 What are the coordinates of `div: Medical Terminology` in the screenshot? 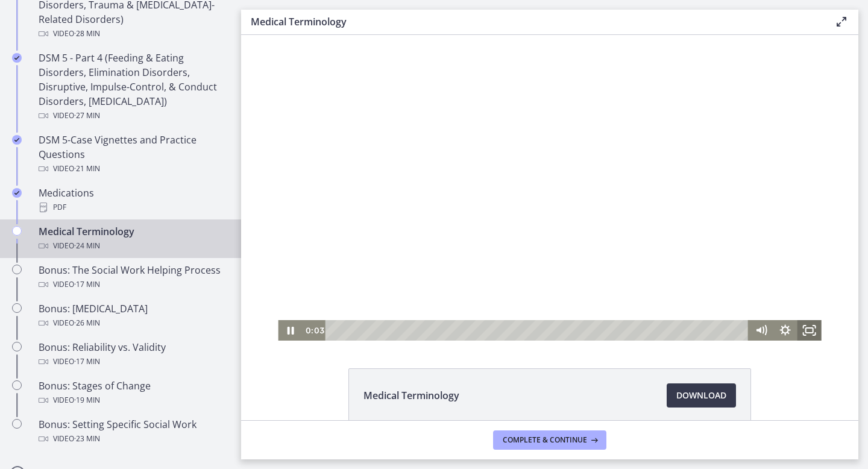 It's located at (133, 239).